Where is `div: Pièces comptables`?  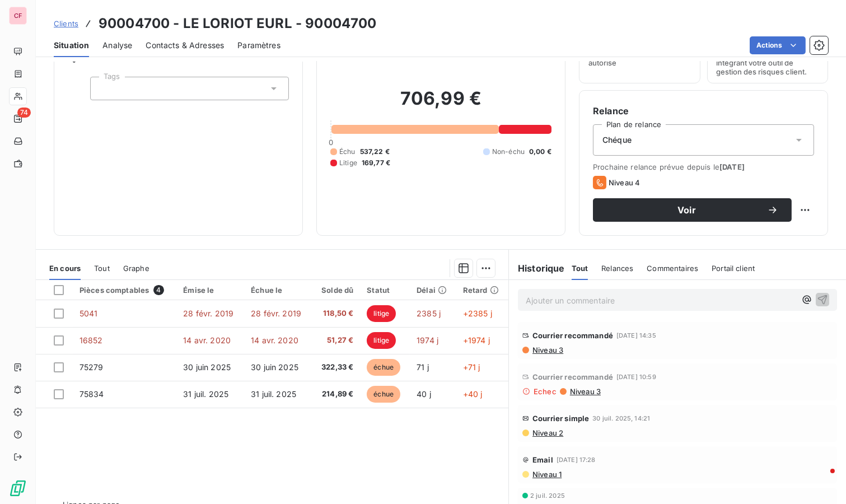 div: Pièces comptables is located at coordinates (124, 290).